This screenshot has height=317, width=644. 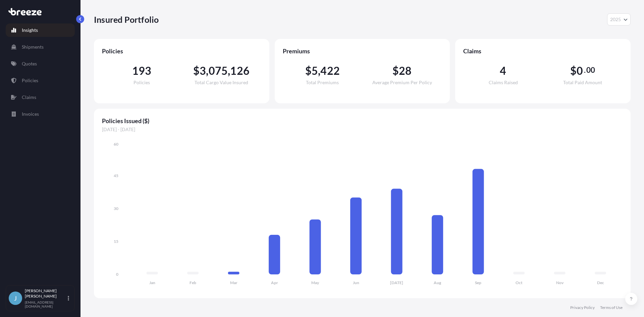 What do you see at coordinates (405, 71) in the screenshot?
I see `span: 28` at bounding box center [405, 71].